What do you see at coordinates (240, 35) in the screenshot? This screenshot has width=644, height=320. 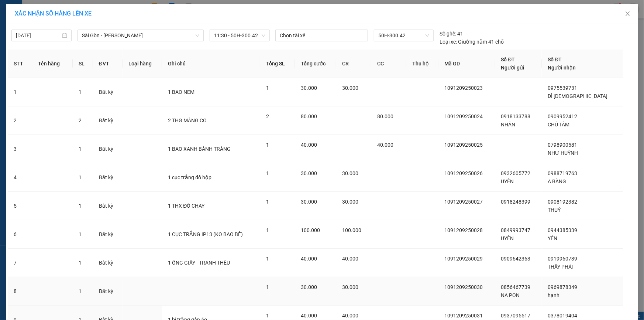 I see `span: 11:30 - 50H-300.42` at bounding box center [240, 35].